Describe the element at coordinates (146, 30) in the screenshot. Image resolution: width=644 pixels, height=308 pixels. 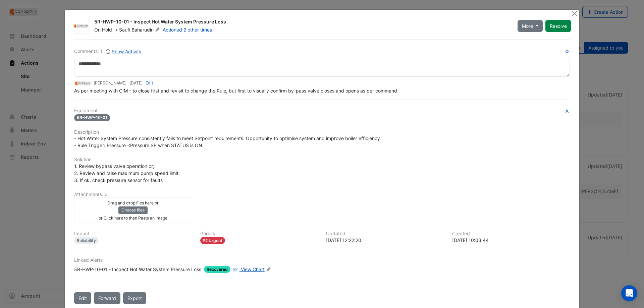
I see `span: Baharudin` at that location.